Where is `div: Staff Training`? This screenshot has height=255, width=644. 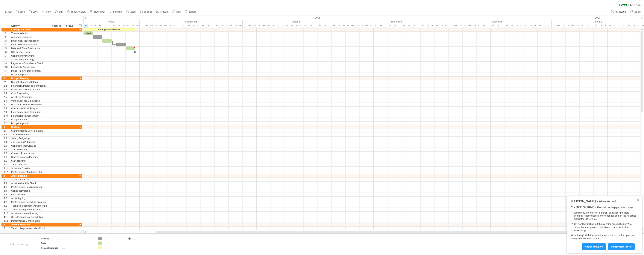 div: Staff Training is located at coordinates (29, 161).